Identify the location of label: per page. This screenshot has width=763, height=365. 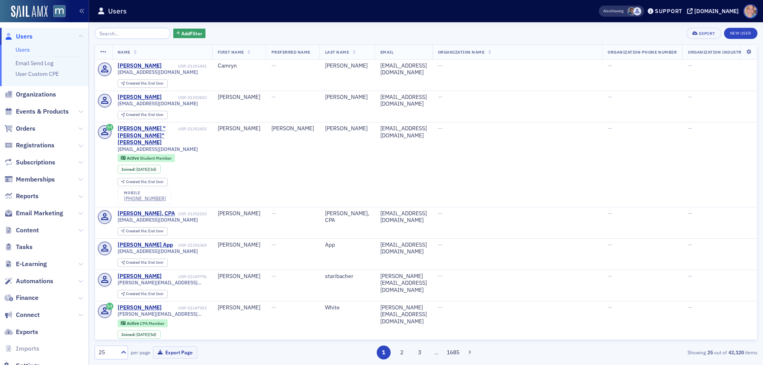
(140, 352).